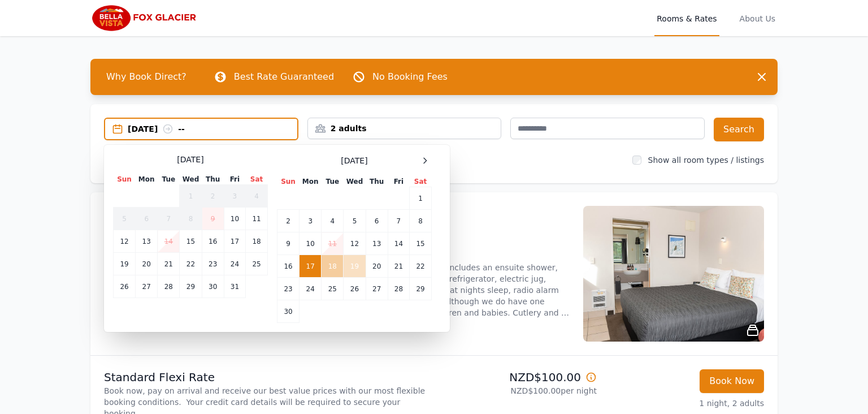 This screenshot has height=414, width=868. I want to click on p: No Booking Fees, so click(409, 77).